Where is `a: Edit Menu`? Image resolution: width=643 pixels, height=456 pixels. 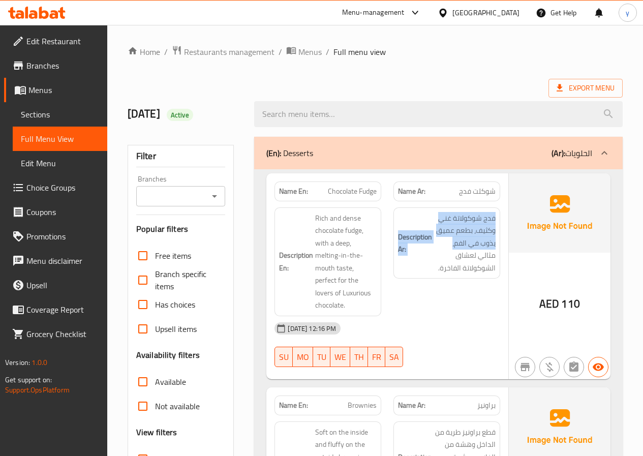
a: Edit Menu is located at coordinates (60, 163).